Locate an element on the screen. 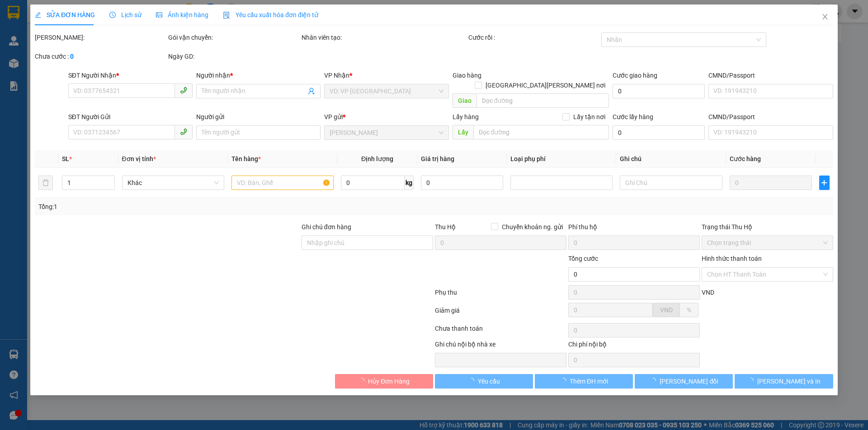 The image size is (868, 430). span: Định lượng is located at coordinates (377, 159).